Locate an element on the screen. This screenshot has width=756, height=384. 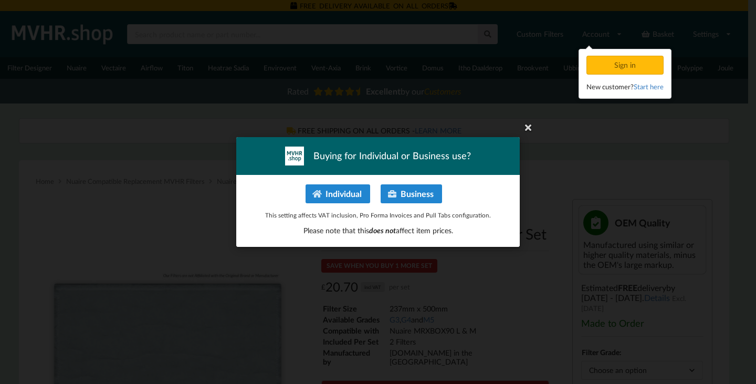
span: does not is located at coordinates (382, 230).